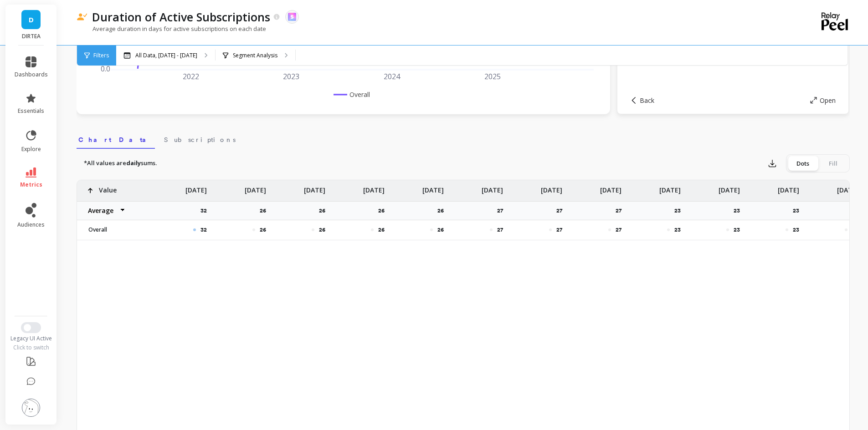 This screenshot has width=868, height=430. What do you see at coordinates (833, 163) in the screenshot?
I see `div: Fill` at bounding box center [833, 163].